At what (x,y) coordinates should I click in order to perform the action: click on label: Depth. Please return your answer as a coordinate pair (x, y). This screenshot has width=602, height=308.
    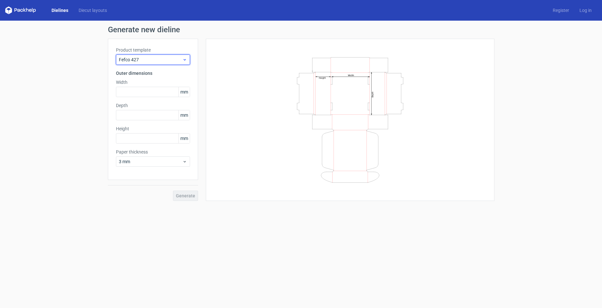
    Looking at the image, I should click on (153, 105).